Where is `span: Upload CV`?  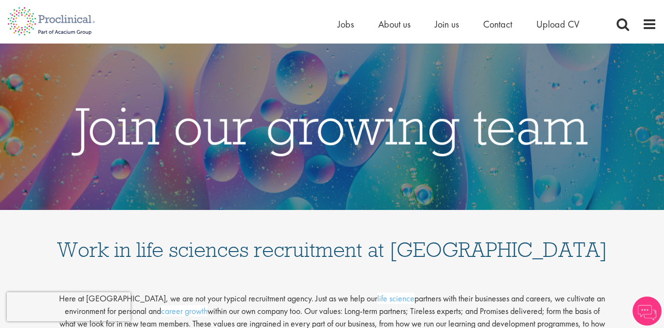 span: Upload CV is located at coordinates (558, 24).